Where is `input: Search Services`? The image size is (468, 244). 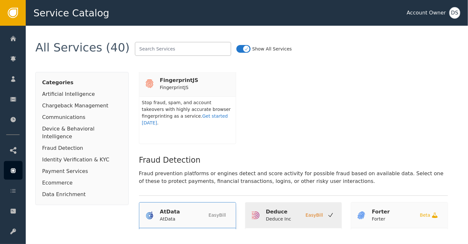
input: Search Services is located at coordinates (183, 49).